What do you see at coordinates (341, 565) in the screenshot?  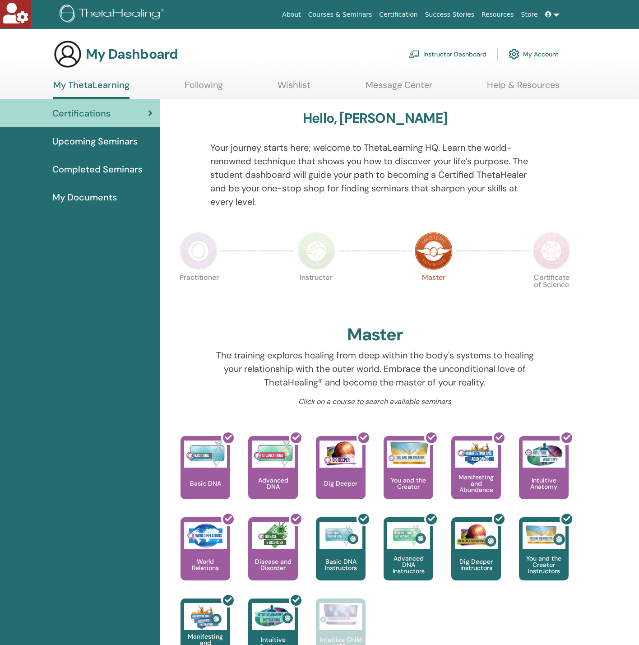 I see `p: Basic DNA Instructors` at bounding box center [341, 565].